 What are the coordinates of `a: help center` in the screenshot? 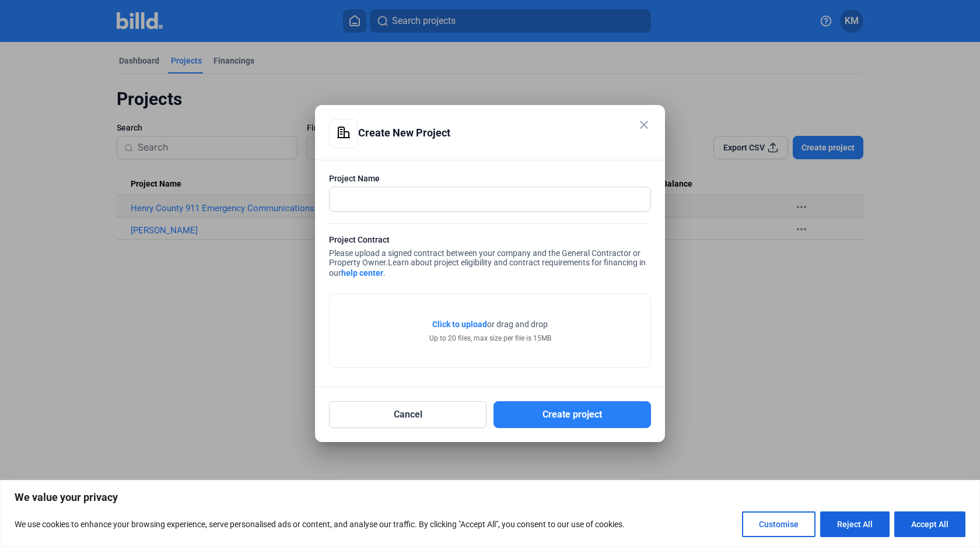 It's located at (363, 273).